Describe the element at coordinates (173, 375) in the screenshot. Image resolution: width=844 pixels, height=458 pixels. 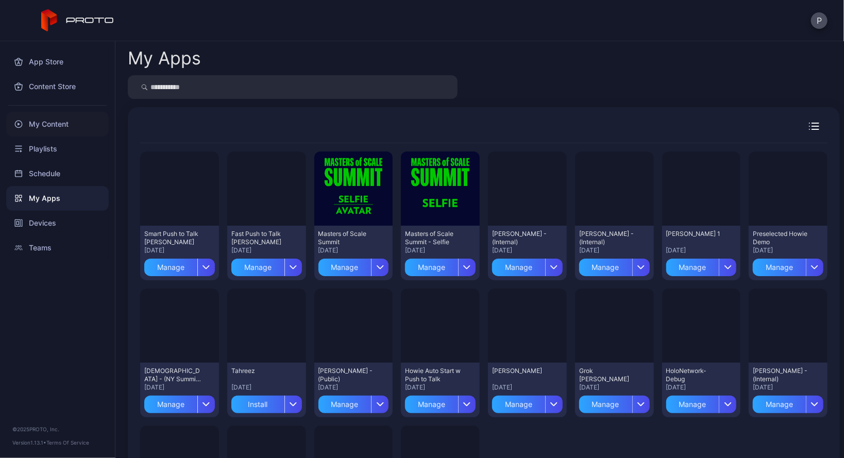
I see `div: Swami - (NY Summit Push to Talk)` at that location.